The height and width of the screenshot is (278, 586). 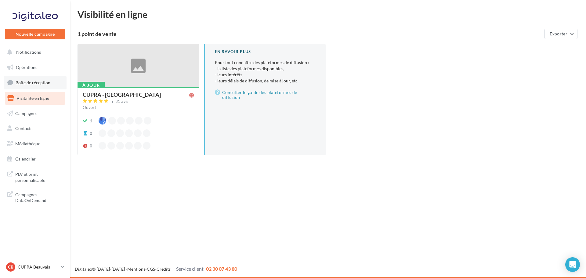 I want to click on a: CGS, so click(x=151, y=269).